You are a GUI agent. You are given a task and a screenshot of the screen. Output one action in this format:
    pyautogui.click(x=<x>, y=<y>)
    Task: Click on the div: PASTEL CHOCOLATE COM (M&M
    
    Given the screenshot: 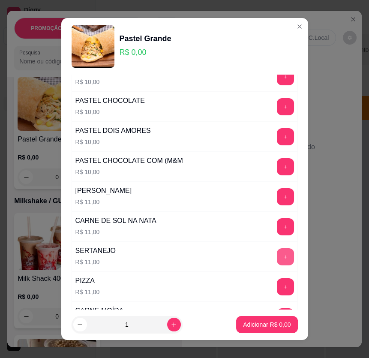 What is the action you would take?
    pyautogui.click(x=129, y=161)
    